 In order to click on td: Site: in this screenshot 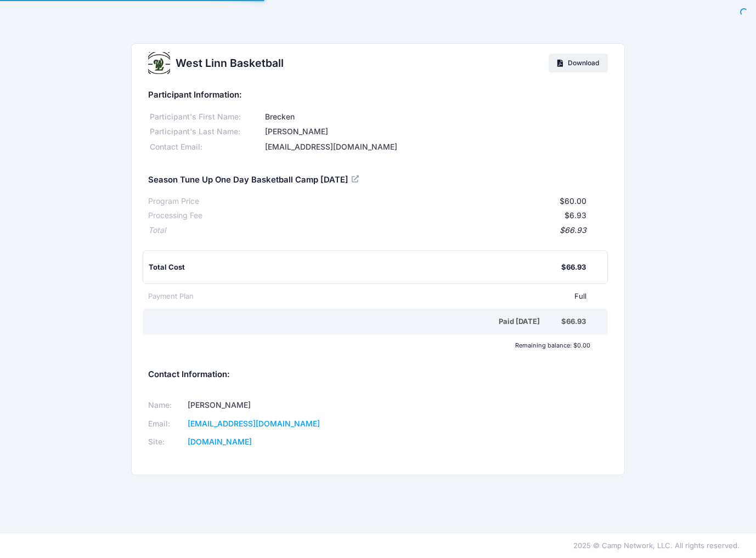, I will do `click(167, 442)`.